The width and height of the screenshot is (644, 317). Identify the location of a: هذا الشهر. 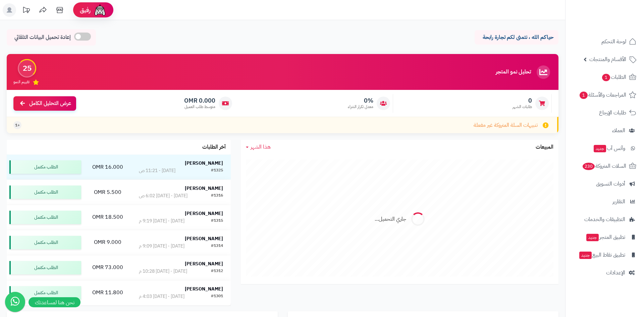
(258, 147).